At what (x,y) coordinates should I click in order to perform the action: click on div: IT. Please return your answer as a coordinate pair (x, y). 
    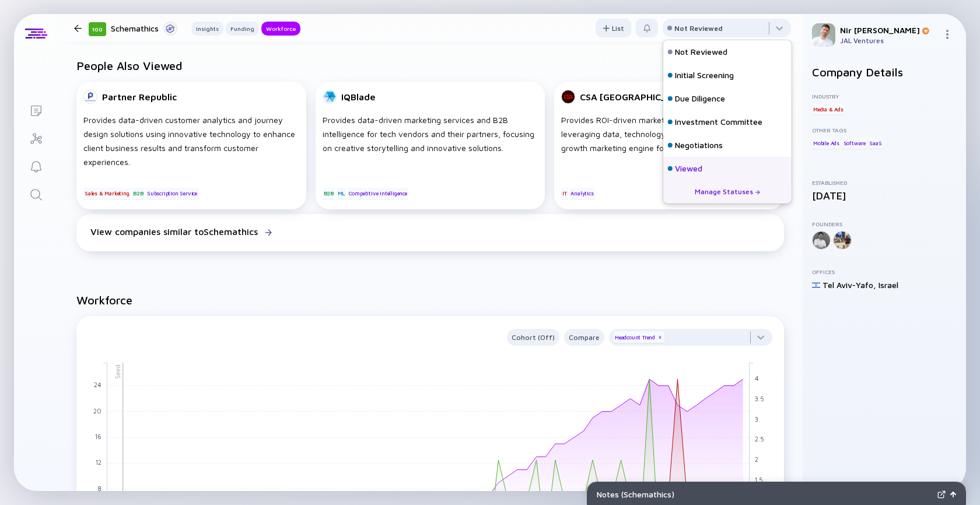
    Looking at the image, I should click on (565, 194).